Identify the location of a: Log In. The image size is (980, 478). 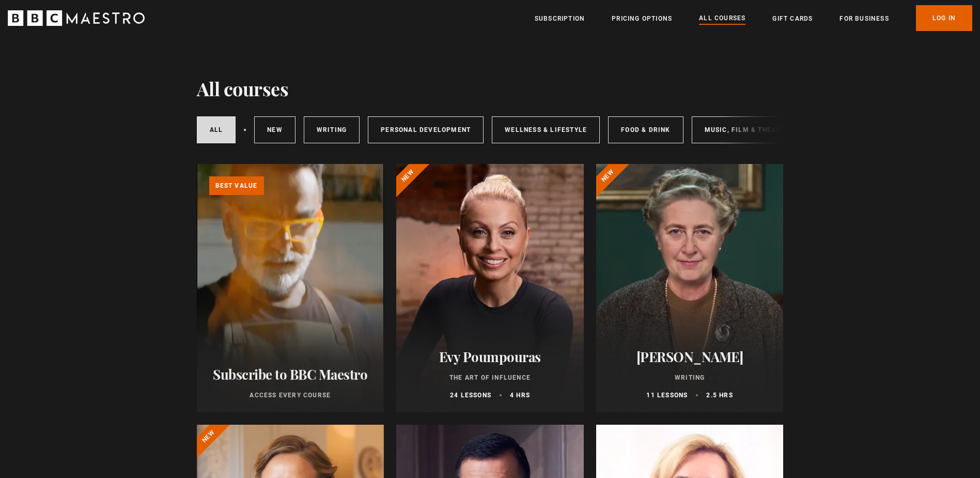
(944, 18).